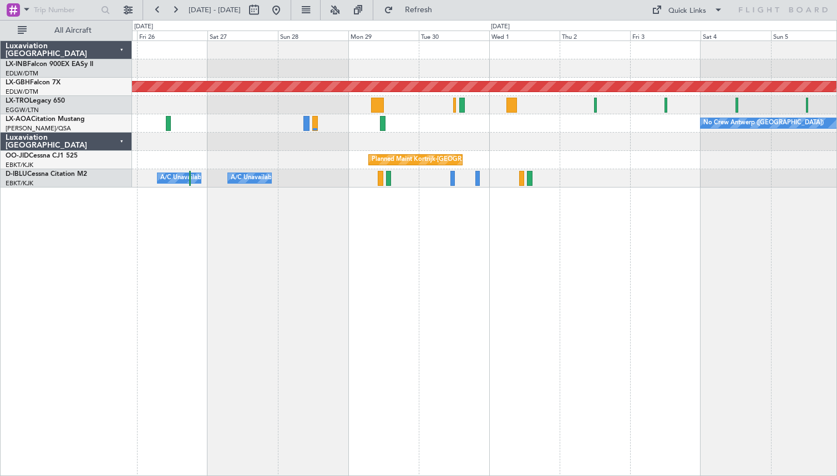 The height and width of the screenshot is (476, 837). Describe the element at coordinates (22, 110) in the screenshot. I see `a: EGGW/LTN` at that location.